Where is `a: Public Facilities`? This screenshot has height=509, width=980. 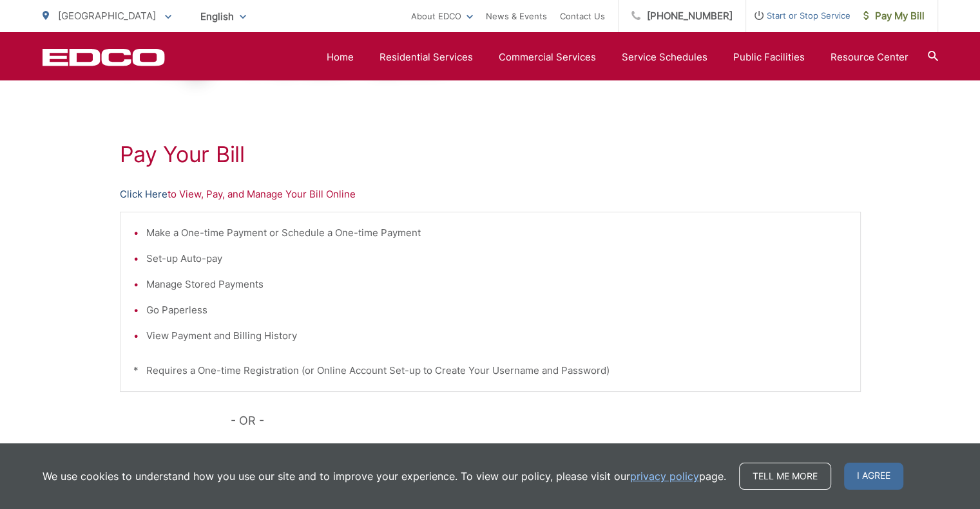
a: Public Facilities is located at coordinates (768, 58).